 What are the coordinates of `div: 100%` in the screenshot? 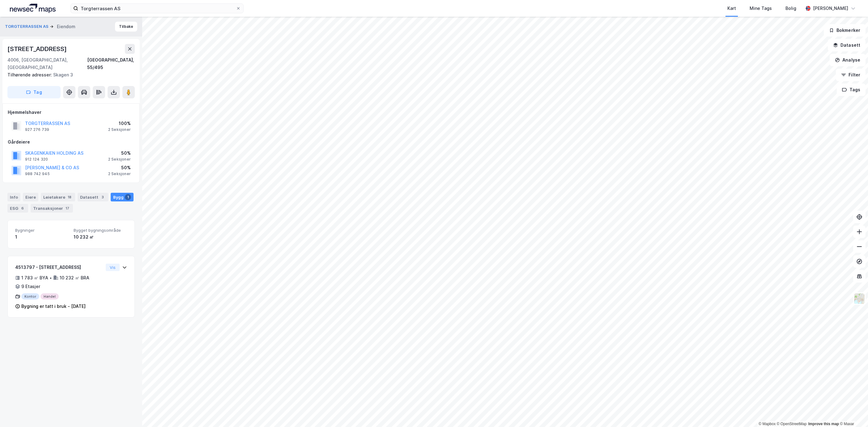 It's located at (119, 124).